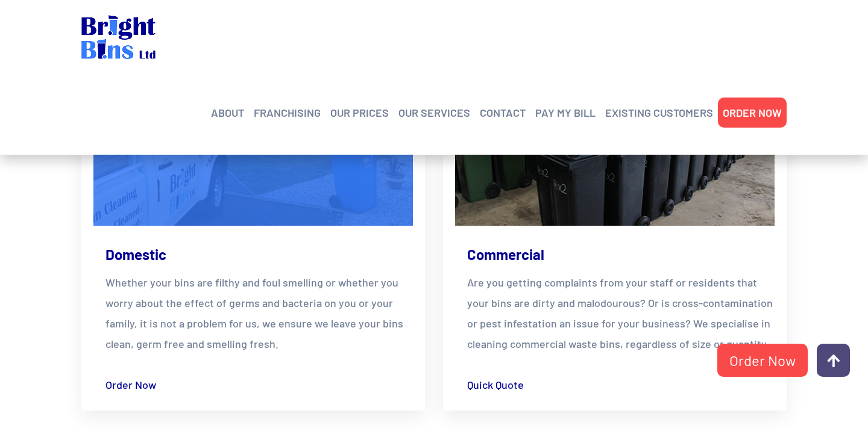  What do you see at coordinates (359, 113) in the screenshot?
I see `a: OUR PRICES` at bounding box center [359, 113].